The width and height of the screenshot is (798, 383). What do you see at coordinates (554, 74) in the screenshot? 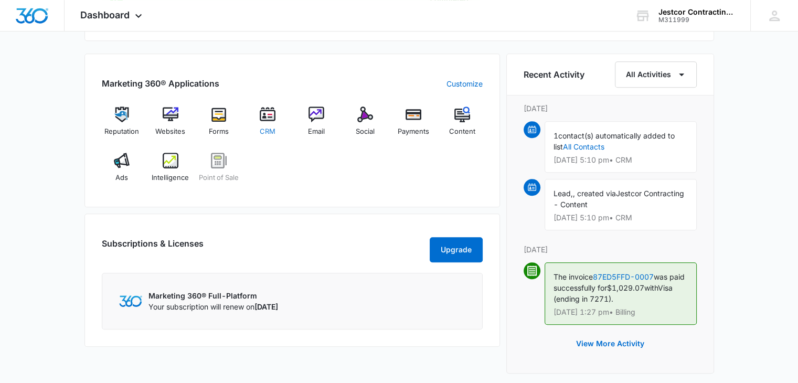
I see `h6: Recent Activity` at bounding box center [554, 74].